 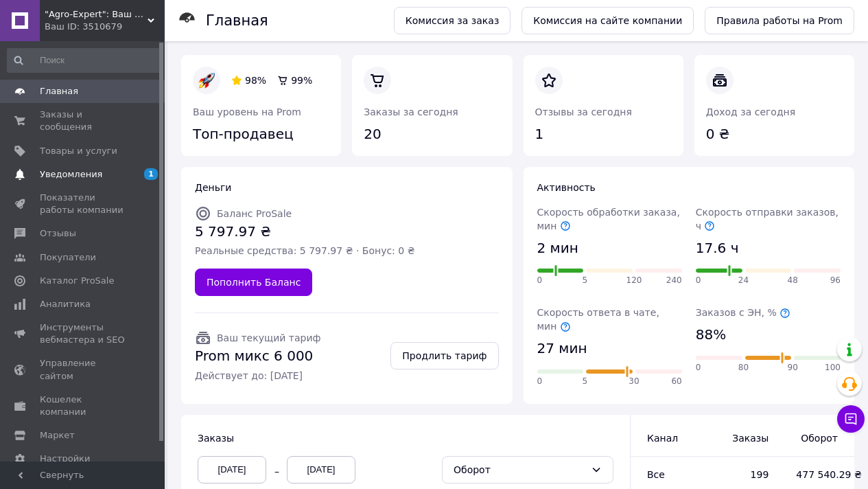 I want to click on span: Кошелек компании, so click(x=83, y=406).